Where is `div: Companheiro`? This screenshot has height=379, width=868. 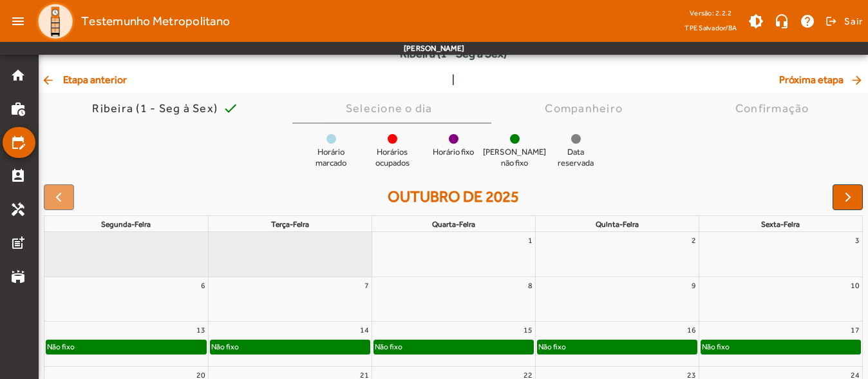 div: Companheiro is located at coordinates (587, 108).